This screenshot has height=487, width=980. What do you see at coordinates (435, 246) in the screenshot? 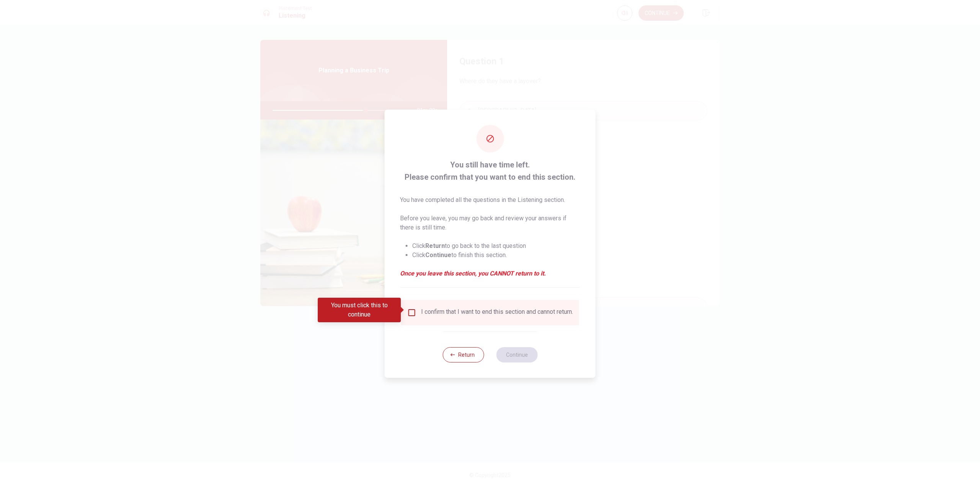
I see `strong: Return` at bounding box center [435, 246].